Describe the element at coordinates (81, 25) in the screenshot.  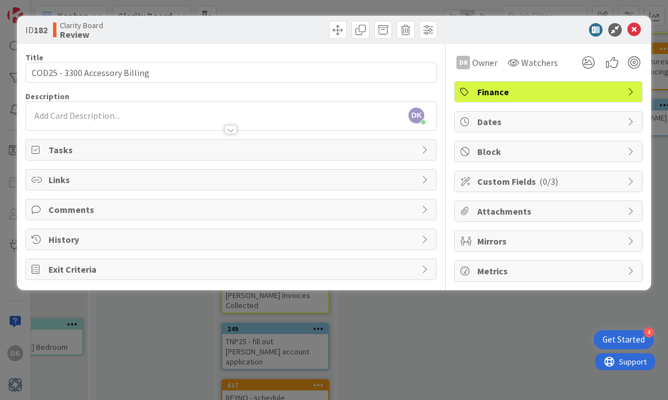
I see `span: Clarity Board` at that location.